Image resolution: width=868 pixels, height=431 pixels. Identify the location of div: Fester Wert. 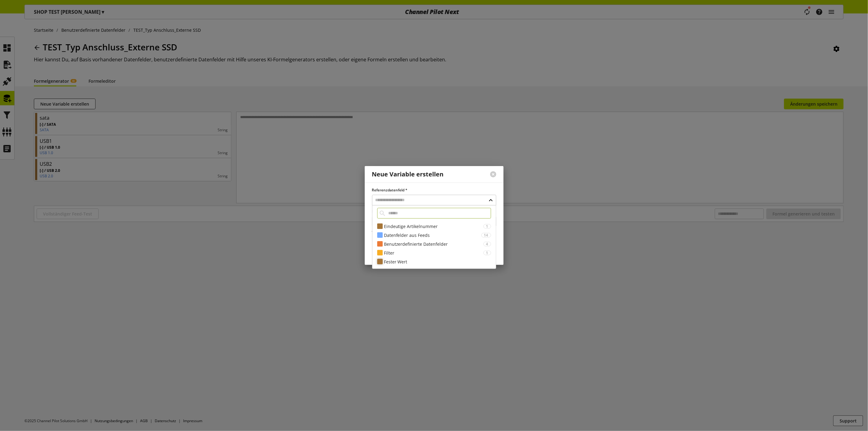
(438, 262).